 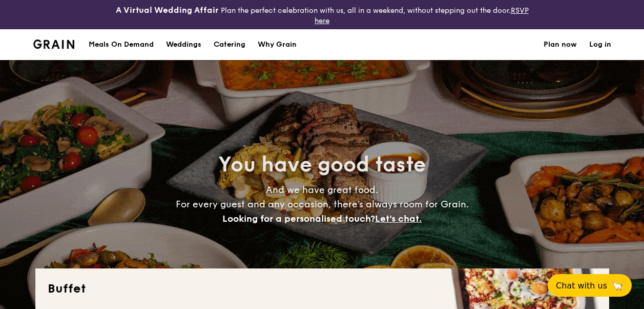 I want to click on a: Log in, so click(x=600, y=44).